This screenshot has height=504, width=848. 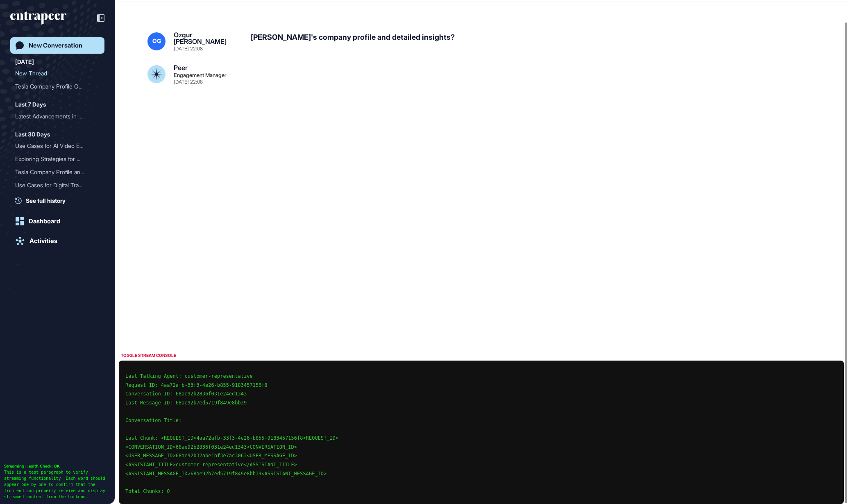 I want to click on div: Last 7 Days, so click(x=31, y=104).